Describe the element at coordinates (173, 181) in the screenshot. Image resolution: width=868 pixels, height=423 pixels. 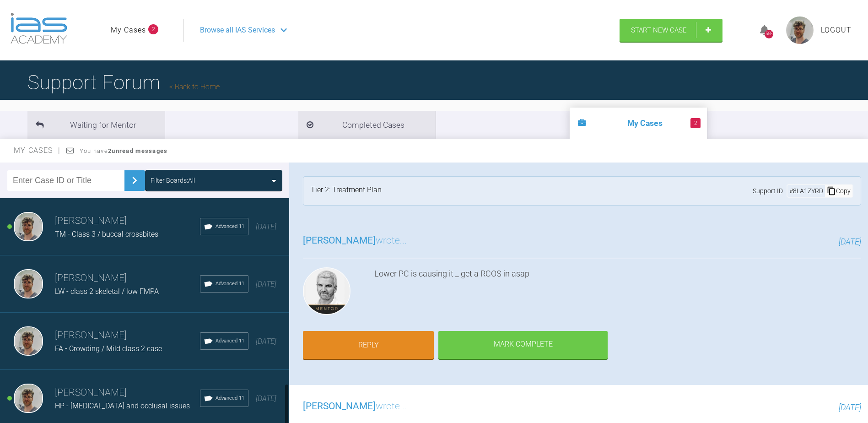
I see `div: Filter Boards: All` at that location.